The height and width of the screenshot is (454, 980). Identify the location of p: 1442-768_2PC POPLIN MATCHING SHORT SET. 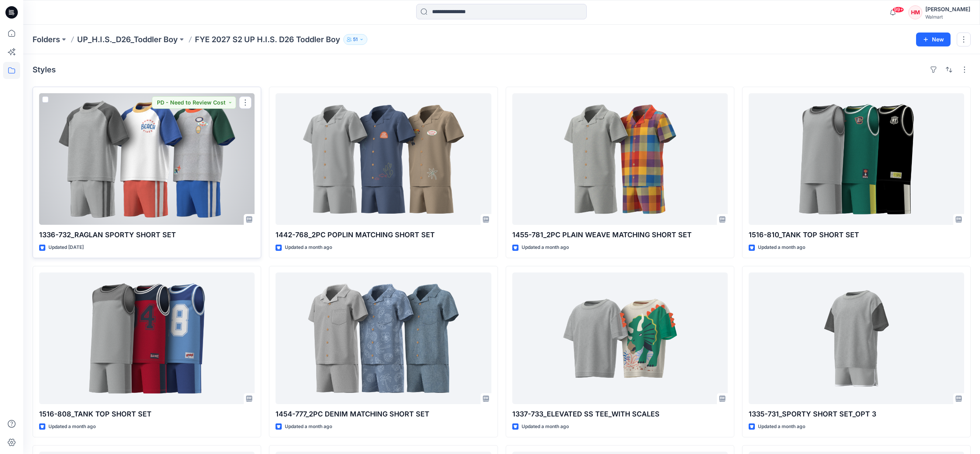
(383, 235).